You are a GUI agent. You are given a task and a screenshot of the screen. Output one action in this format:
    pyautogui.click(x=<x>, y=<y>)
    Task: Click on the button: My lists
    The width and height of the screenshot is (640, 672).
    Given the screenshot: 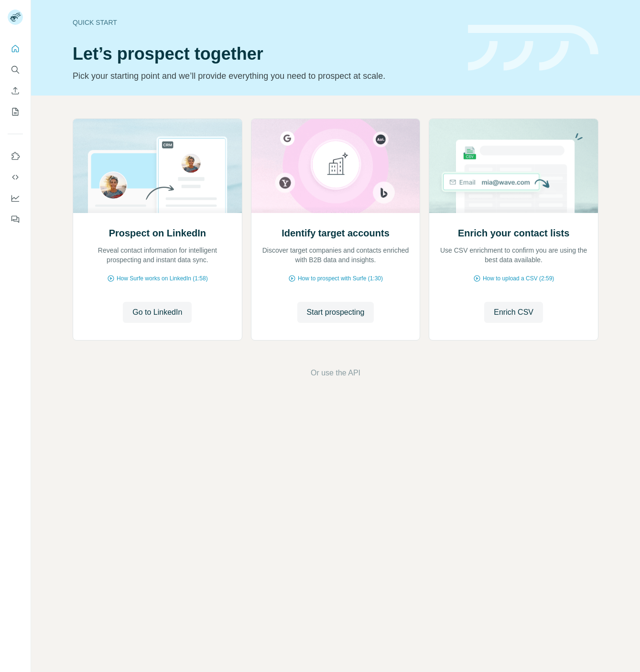 What is the action you would take?
    pyautogui.click(x=16, y=112)
    